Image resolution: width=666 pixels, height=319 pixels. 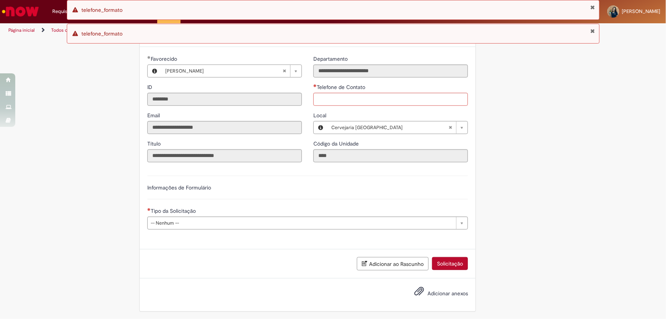 I want to click on span: -- Nenhum --, so click(x=302, y=223).